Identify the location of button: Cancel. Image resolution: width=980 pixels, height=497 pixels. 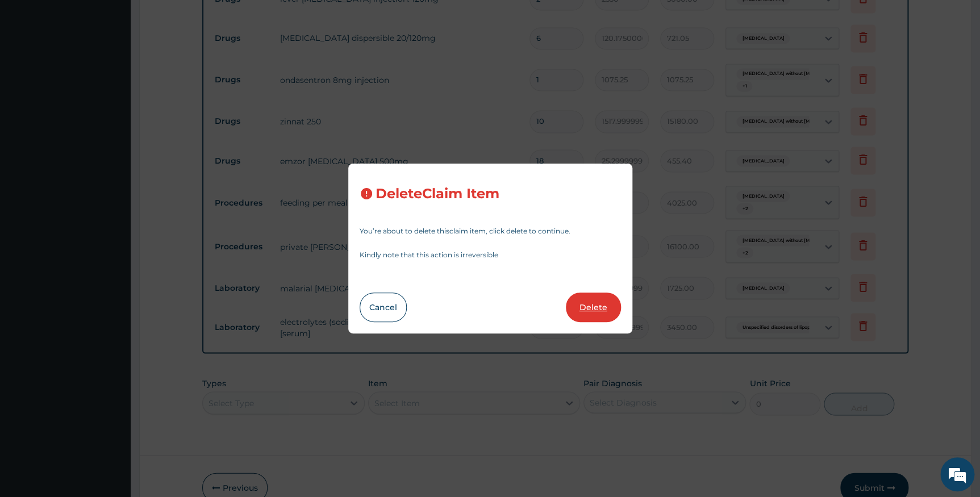
(383, 307).